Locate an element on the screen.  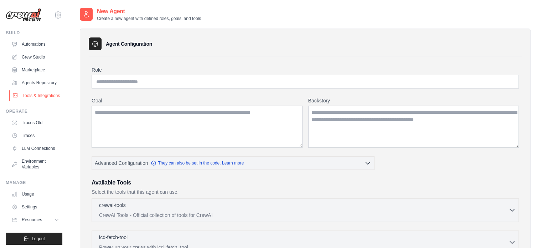
button: crewai-tools CrewAI Tools - Official collection of tools for CrewAI is located at coordinates (305, 210).